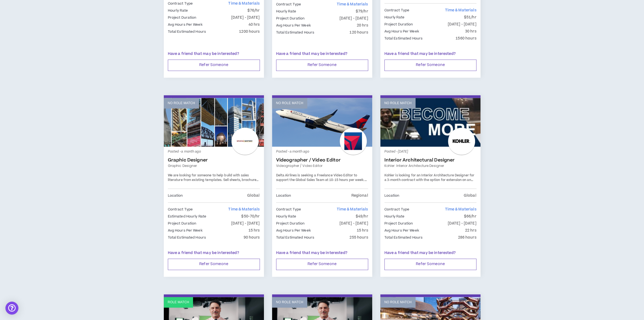 Image resolution: width=644 pixels, height=320 pixels. What do you see at coordinates (362, 11) in the screenshot?
I see `p: $79/hr` at bounding box center [362, 11].